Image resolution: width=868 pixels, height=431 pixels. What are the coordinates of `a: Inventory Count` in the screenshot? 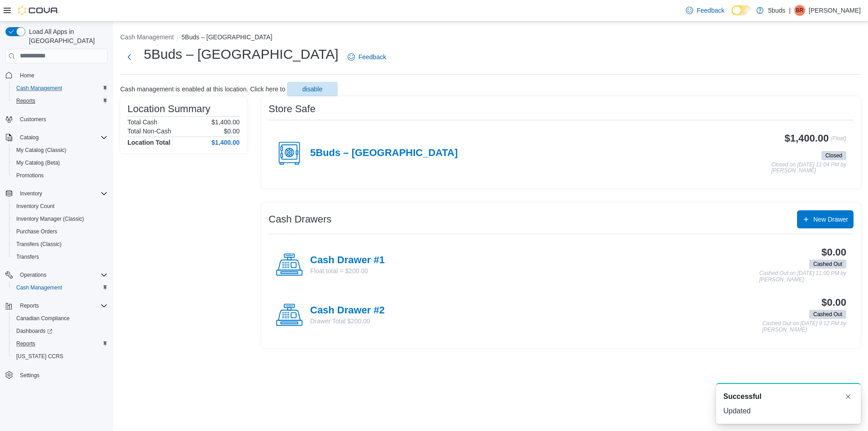 It's located at (36, 206).